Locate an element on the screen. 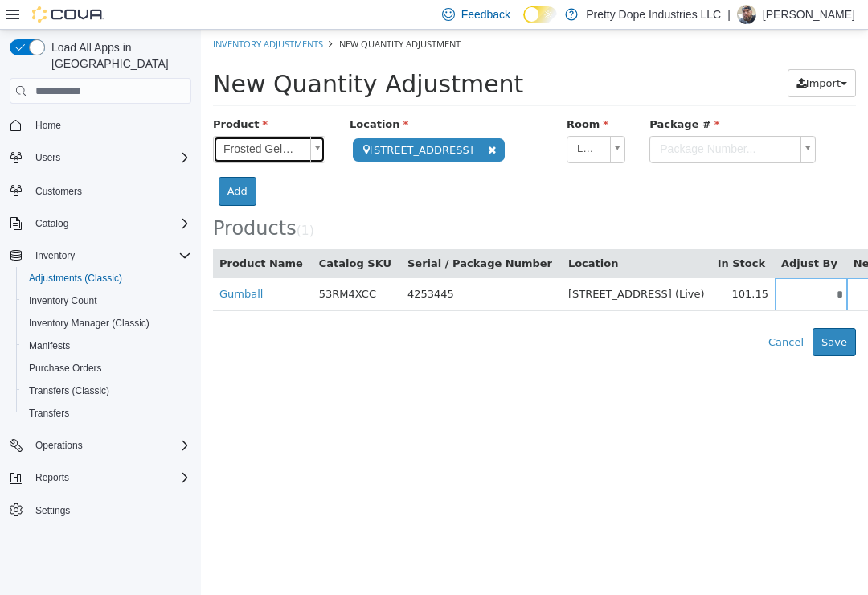 Image resolution: width=868 pixels, height=595 pixels. button: Customers is located at coordinates (100, 190).